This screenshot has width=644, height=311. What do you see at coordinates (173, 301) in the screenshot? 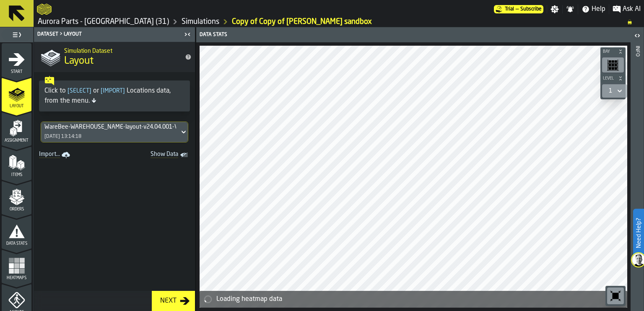
I see `button: button-Next` at bounding box center [173, 301].